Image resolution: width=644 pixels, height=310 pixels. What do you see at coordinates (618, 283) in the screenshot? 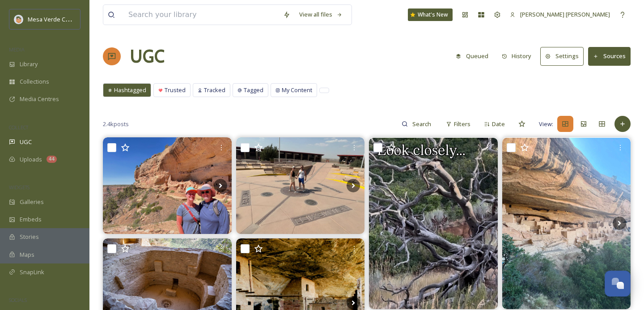
I see `button: Open Chat` at bounding box center [618, 283].